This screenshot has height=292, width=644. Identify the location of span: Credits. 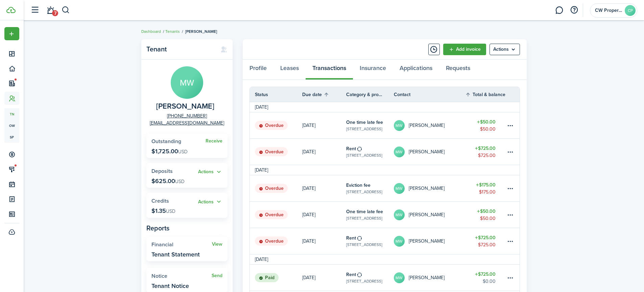
(160, 200).